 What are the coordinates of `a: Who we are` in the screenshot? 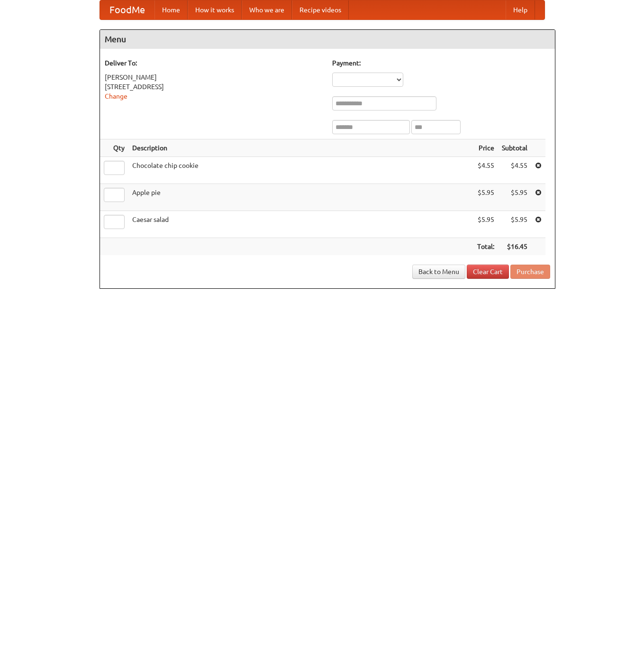 It's located at (267, 10).